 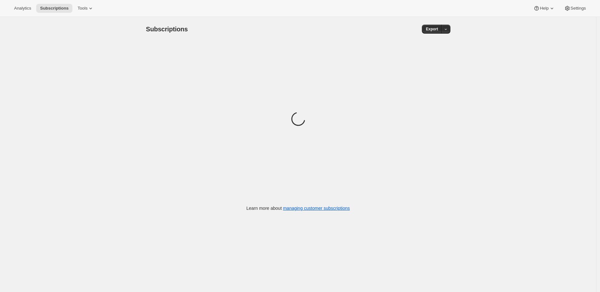 I want to click on a: managing customer subscriptions, so click(x=316, y=208).